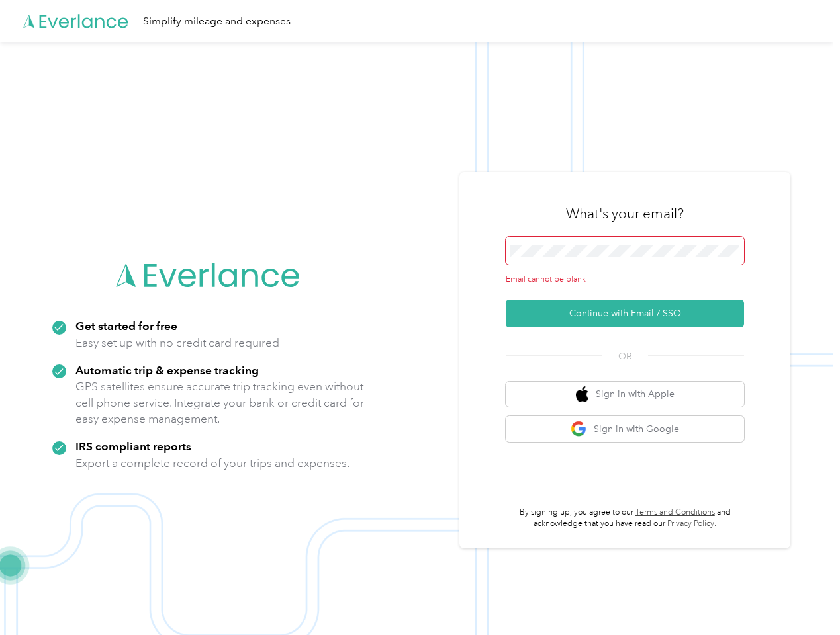 This screenshot has width=840, height=635. What do you see at coordinates (676, 512) in the screenshot?
I see `a: Terms and Conditions` at bounding box center [676, 512].